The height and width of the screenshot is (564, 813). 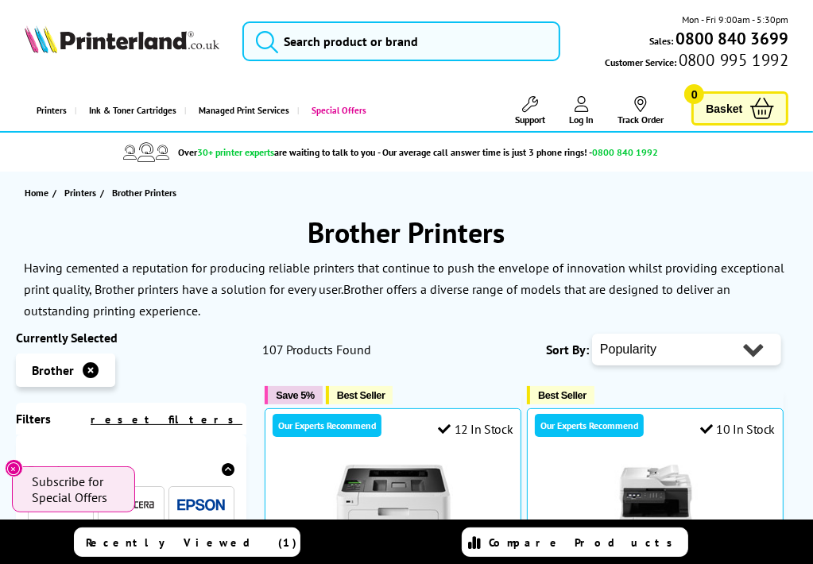 I want to click on p: Brother offers a diverse range of models that are designed to deliver an outstanding printing exp..., so click(x=377, y=300).